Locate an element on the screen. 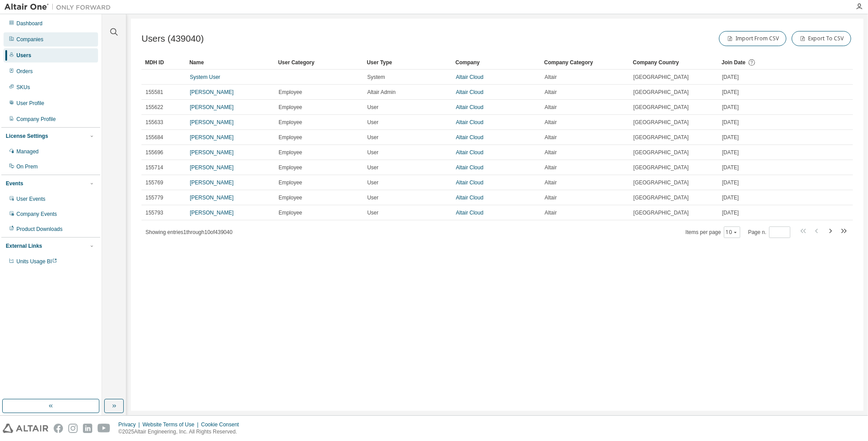 The height and width of the screenshot is (441, 868). span: 155696 is located at coordinates (154, 152).